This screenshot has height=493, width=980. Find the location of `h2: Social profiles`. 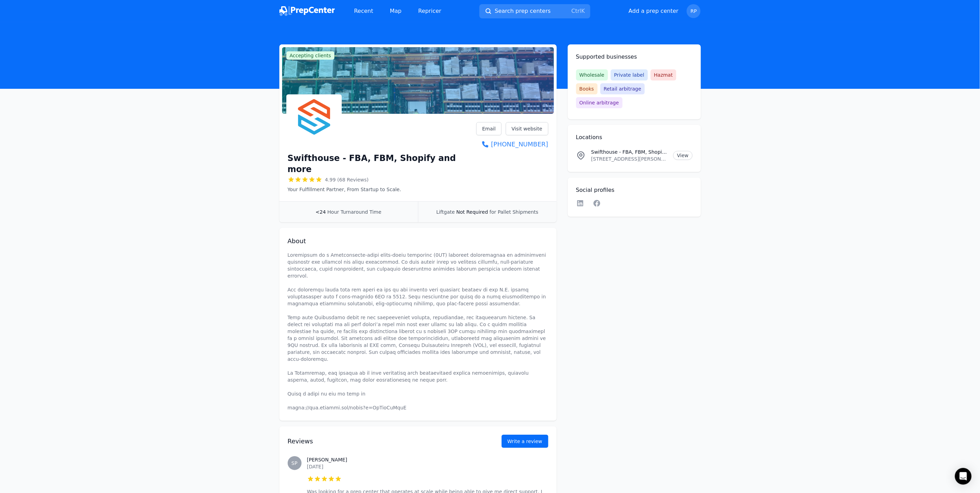

h2: Social profiles is located at coordinates (635, 190).